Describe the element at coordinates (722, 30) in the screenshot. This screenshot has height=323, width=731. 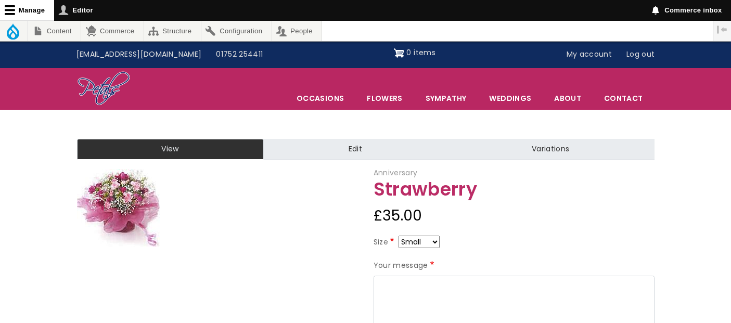
I see `button: Vertical orientation` at that location.